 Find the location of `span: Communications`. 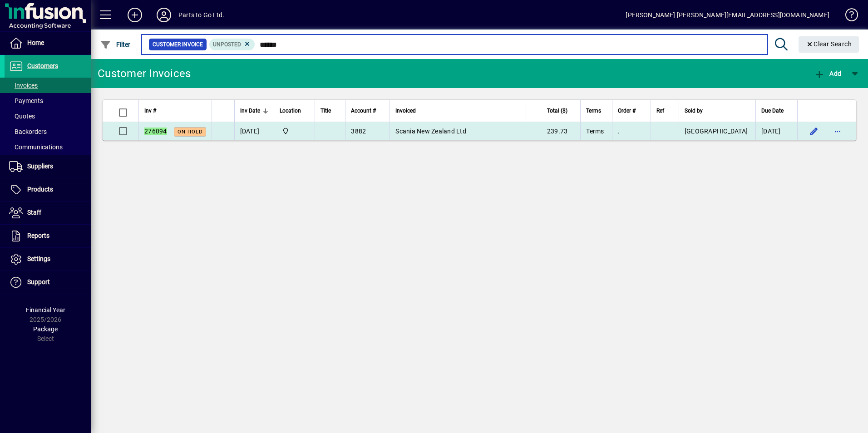

span: Communications is located at coordinates (36, 147).